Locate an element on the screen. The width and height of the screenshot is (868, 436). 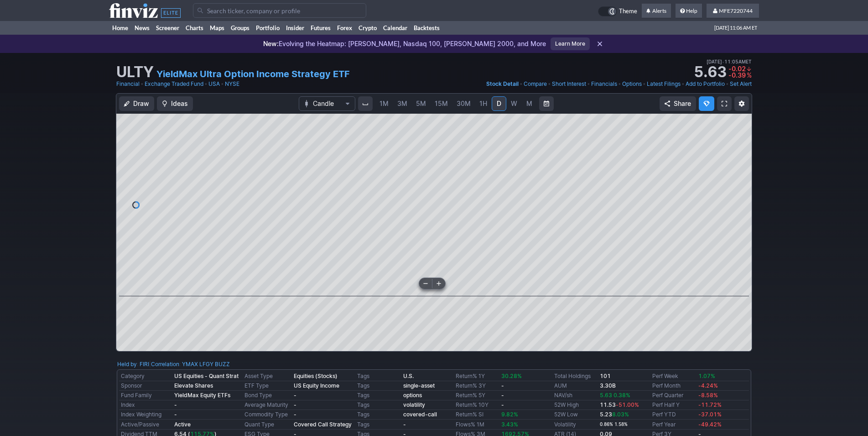
td: Flows% 1M is located at coordinates (477, 425).